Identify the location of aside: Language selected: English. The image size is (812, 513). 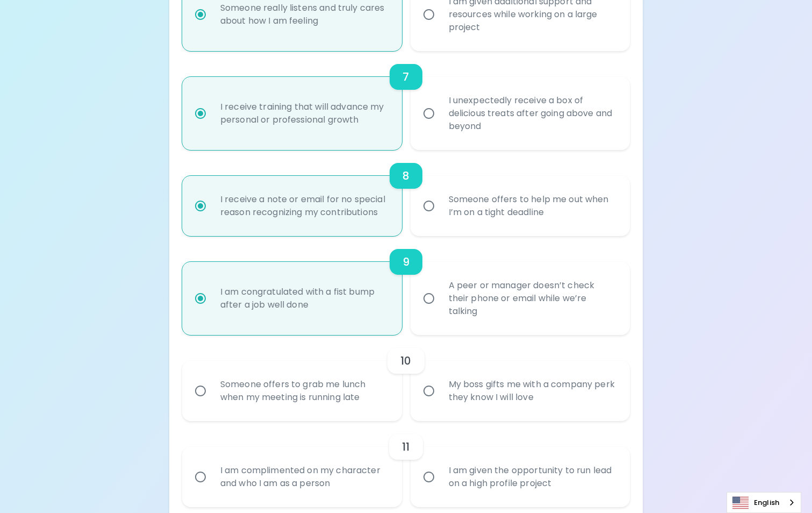
(764, 502).